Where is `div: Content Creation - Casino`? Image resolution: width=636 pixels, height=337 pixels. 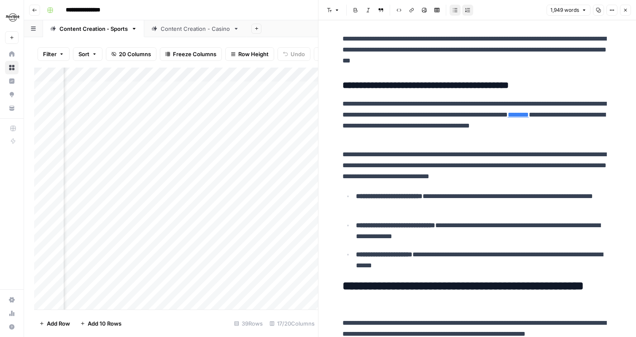
div: Content Creation - Casino is located at coordinates (195, 29).